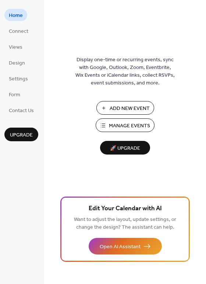  I want to click on span: Views, so click(15, 47).